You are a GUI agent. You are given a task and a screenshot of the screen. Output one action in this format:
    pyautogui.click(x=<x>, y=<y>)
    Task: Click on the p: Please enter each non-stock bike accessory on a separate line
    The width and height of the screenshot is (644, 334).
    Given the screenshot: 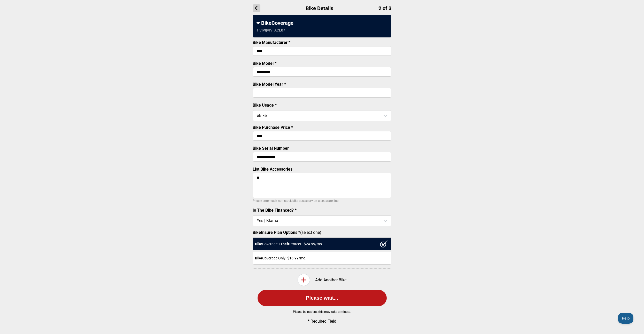 What is the action you would take?
    pyautogui.click(x=322, y=201)
    